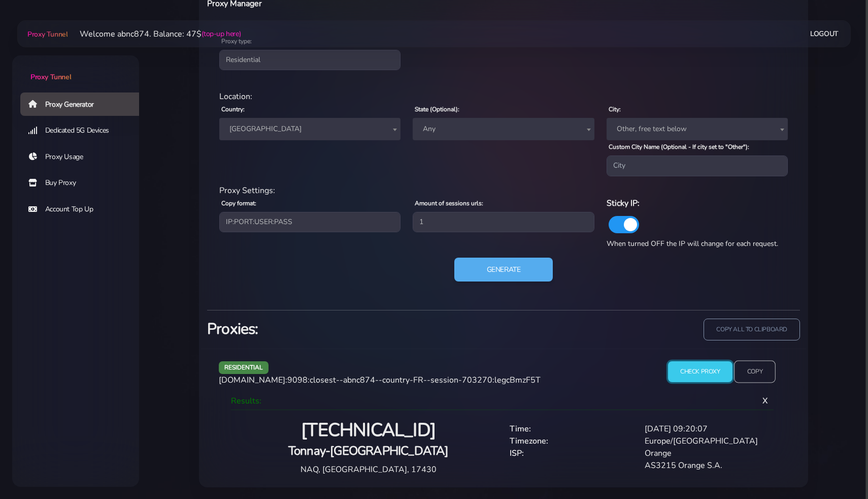 The height and width of the screenshot is (499, 868). Describe the element at coordinates (706, 453) in the screenshot. I see `div: Orange` at that location.